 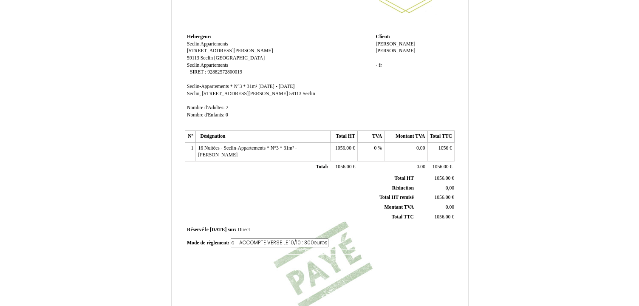 I want to click on th: Montant TVA, so click(x=406, y=137).